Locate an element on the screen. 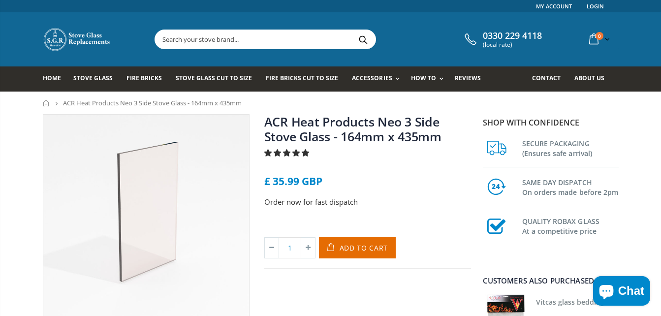 The image size is (661, 316). a: 0 is located at coordinates (599, 39).